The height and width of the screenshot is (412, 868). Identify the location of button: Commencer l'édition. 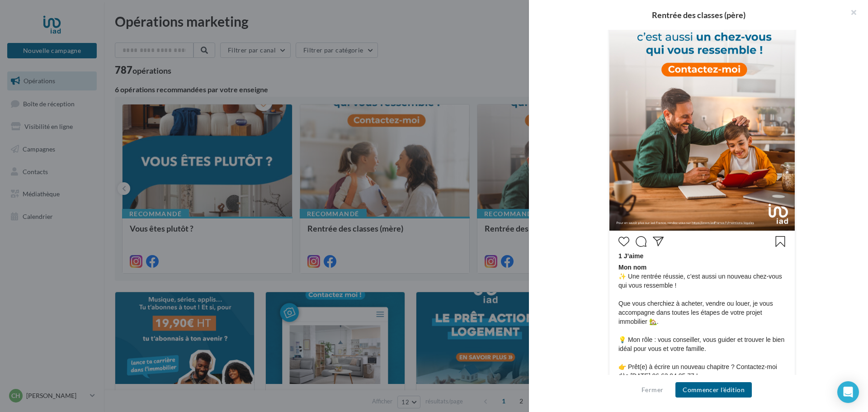
(713, 390).